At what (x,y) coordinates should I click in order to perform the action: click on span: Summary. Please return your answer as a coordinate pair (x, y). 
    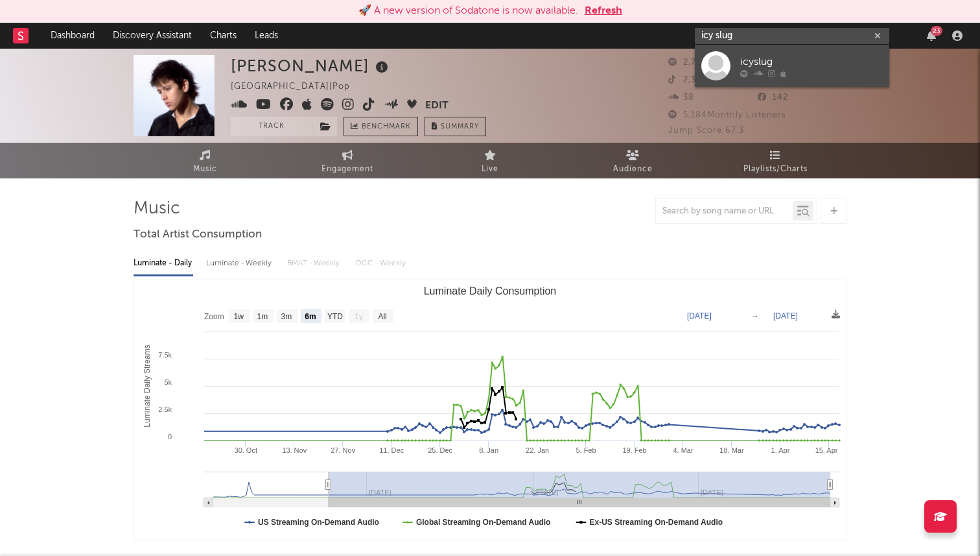
    Looking at the image, I should click on (460, 127).